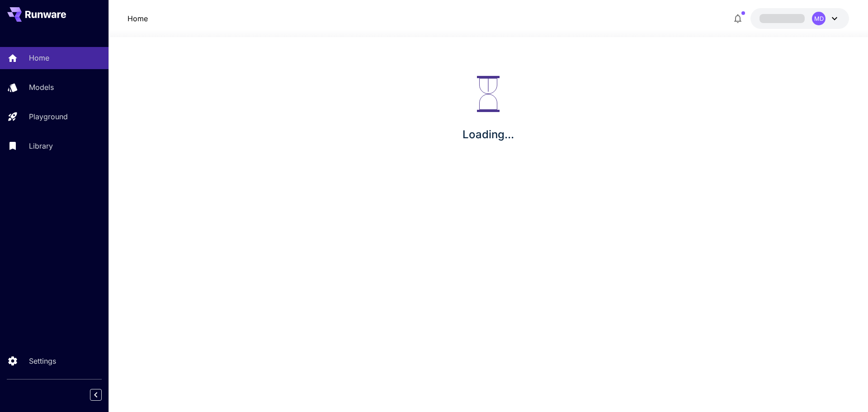  I want to click on nav: breadcrumb, so click(137, 18).